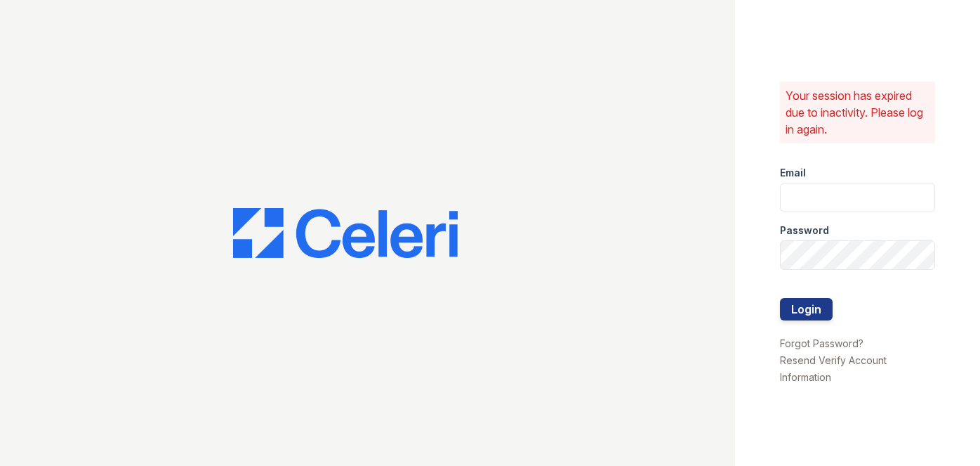 This screenshot has height=466, width=980. I want to click on label: Password, so click(805, 230).